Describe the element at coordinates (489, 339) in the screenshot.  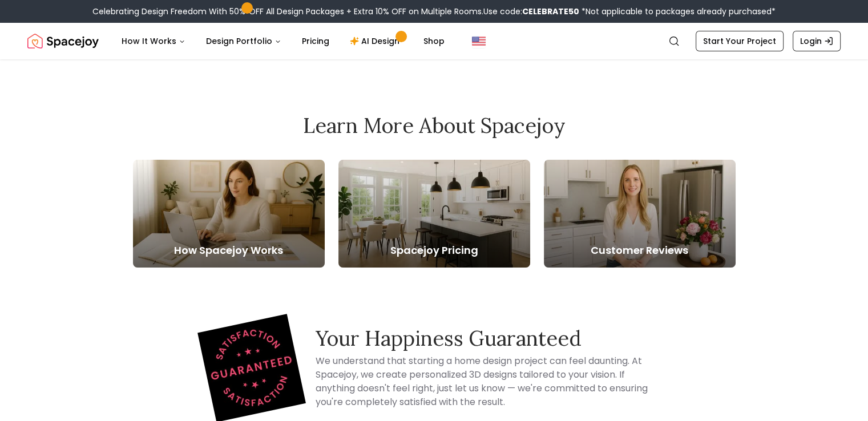
I see `h3: Your Happiness Guaranteed` at that location.